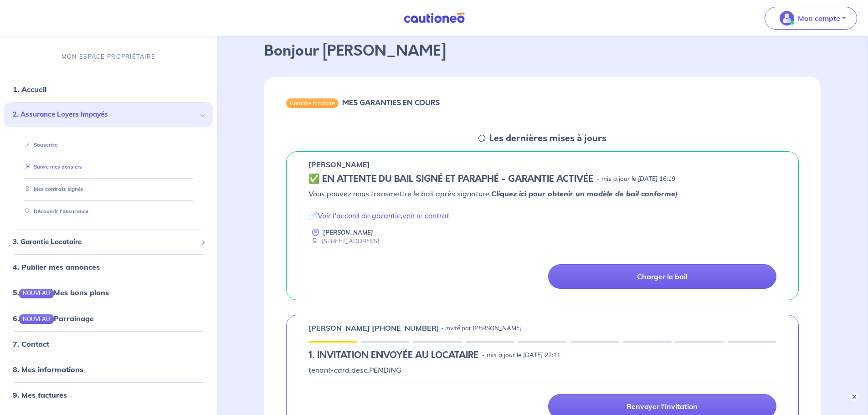  I want to click on a: Charger le bail, so click(662, 276).